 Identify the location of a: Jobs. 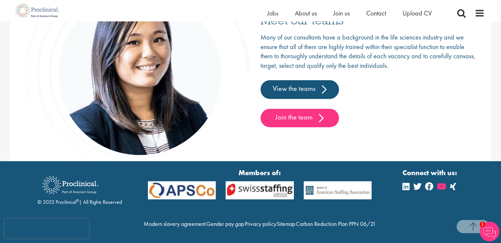
(273, 13).